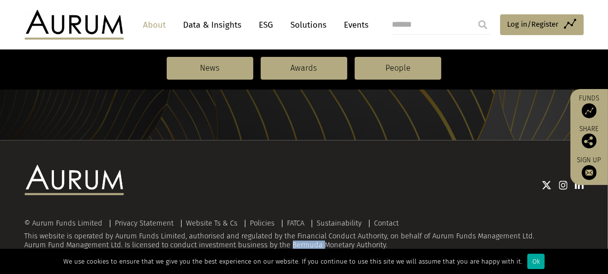 Image resolution: width=608 pixels, height=274 pixels. What do you see at coordinates (74, 180) in the screenshot?
I see `img: Aurum Logo` at bounding box center [74, 180].